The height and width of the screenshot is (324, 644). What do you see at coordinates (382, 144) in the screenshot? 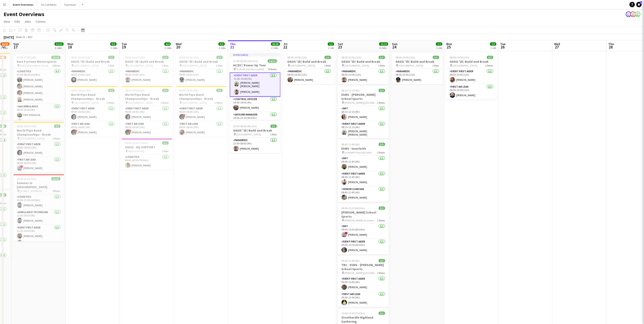
I see `span: 3/3` at bounding box center [382, 144].